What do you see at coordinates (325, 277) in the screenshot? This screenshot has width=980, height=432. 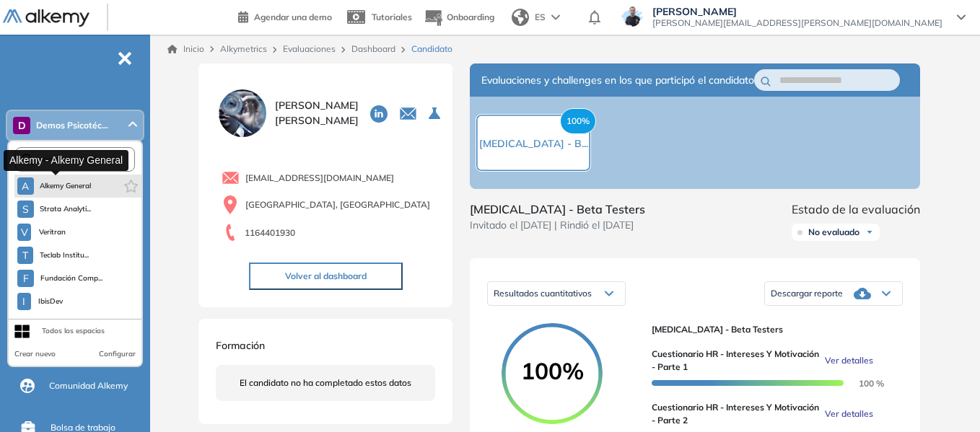 I see `button: Volver al dashboard` at bounding box center [325, 277].